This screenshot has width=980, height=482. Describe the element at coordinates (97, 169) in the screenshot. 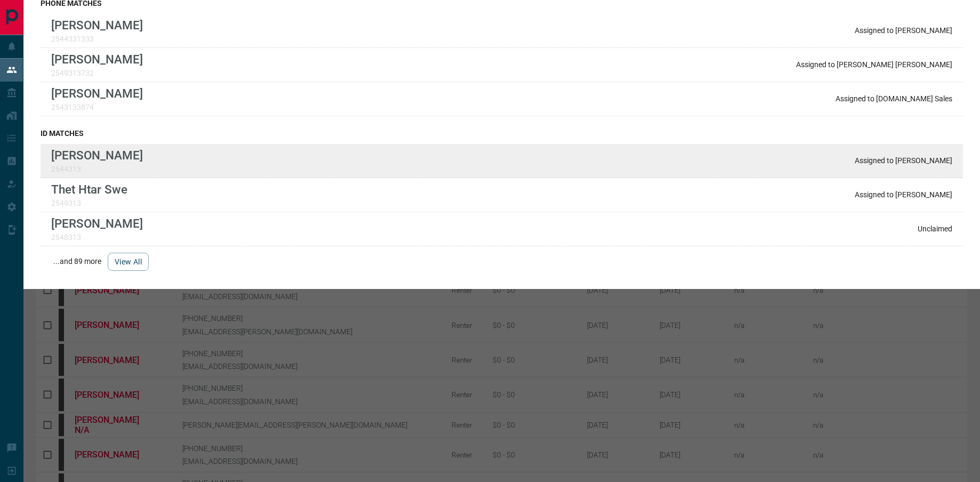

I see `p: 2544313` at that location.